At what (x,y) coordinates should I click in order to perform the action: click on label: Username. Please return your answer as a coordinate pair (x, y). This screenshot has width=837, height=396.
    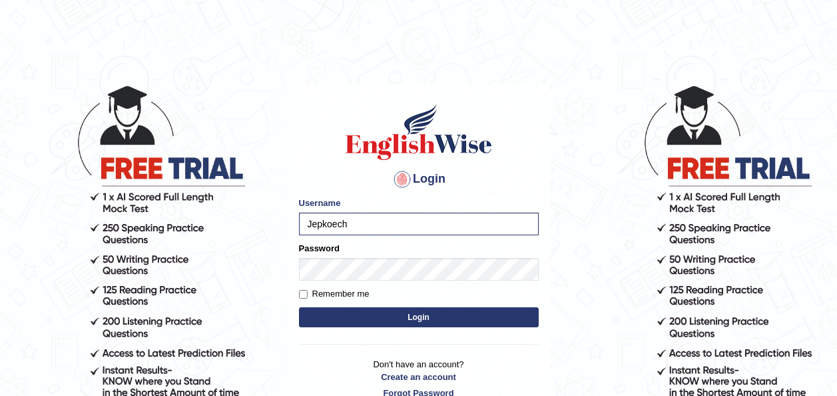
    Looking at the image, I should click on (320, 202).